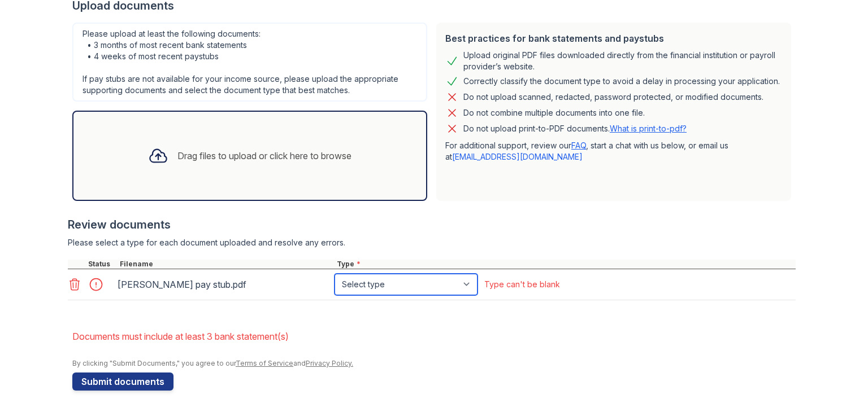 Image resolution: width=868 pixels, height=412 pixels. I want to click on div: Type can't be blank, so click(522, 284).